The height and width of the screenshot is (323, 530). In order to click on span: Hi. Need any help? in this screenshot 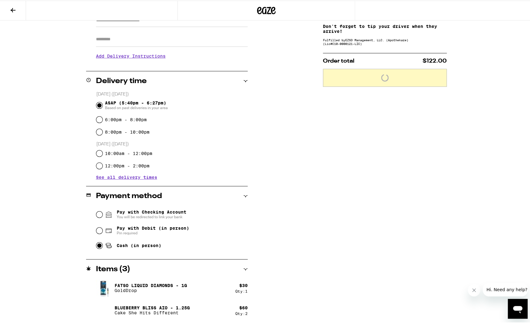, I will do `click(24, 7)`.